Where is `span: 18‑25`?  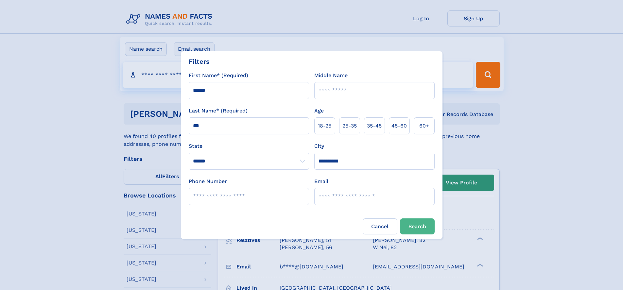
span: 18‑25 is located at coordinates (325, 126).